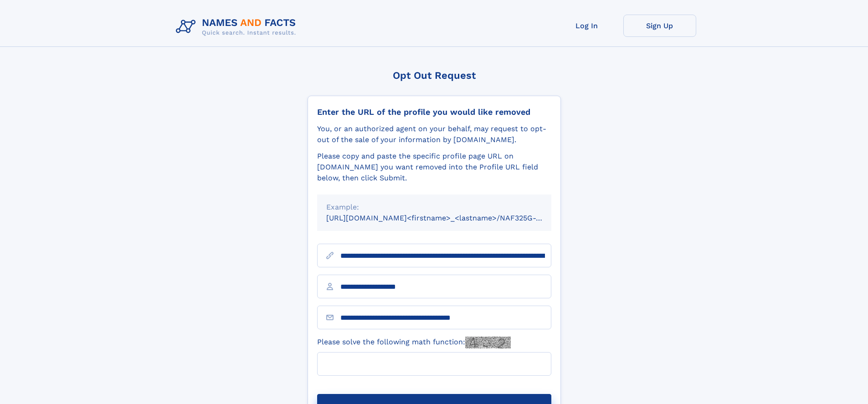  I want to click on div: Opt Out Request, so click(434, 75).